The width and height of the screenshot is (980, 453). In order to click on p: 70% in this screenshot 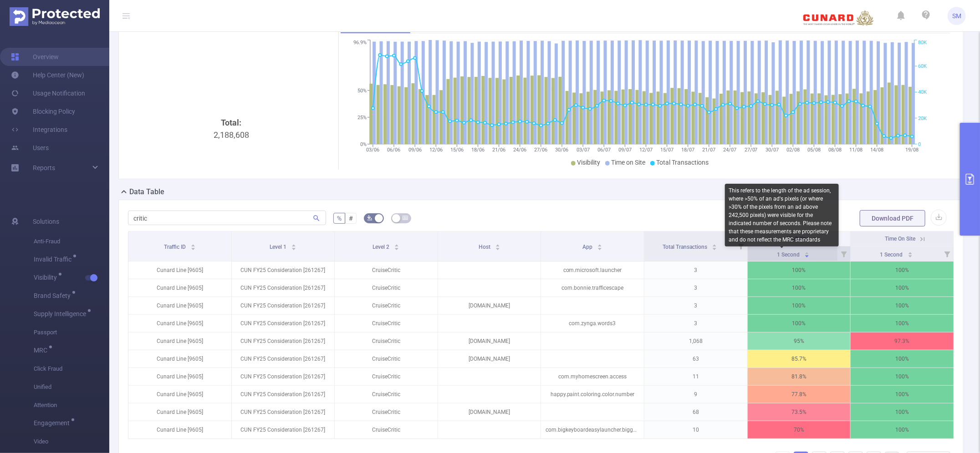, I will do `click(799, 430)`.